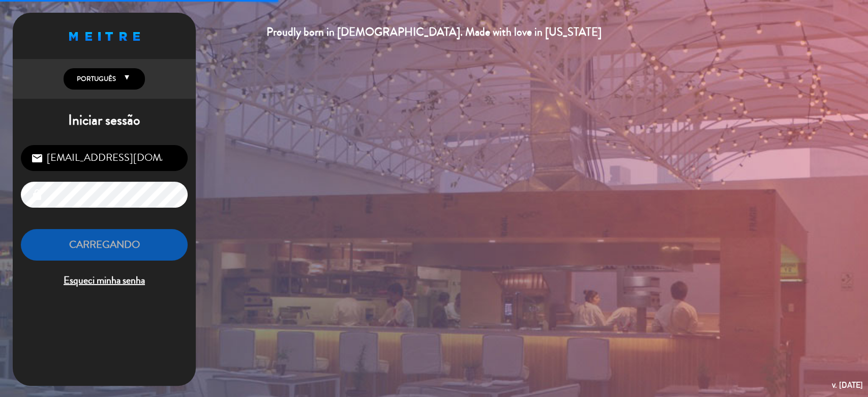  I want to click on button: Carregando, so click(104, 245).